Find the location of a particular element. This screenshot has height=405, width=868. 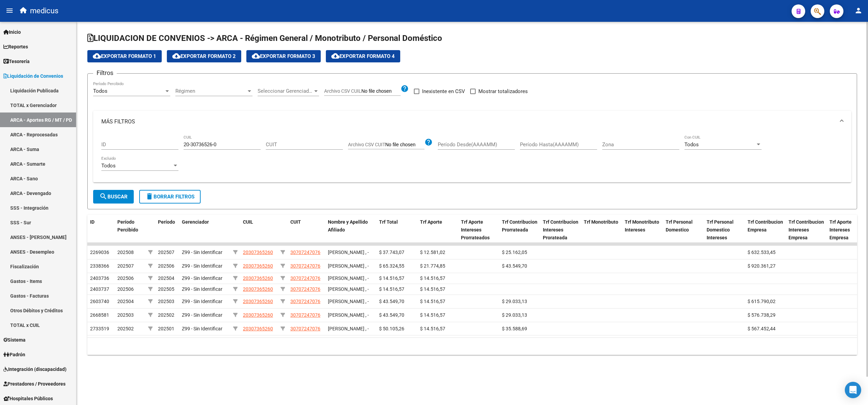

span: Integración (discapacidad) is located at coordinates (35, 369).